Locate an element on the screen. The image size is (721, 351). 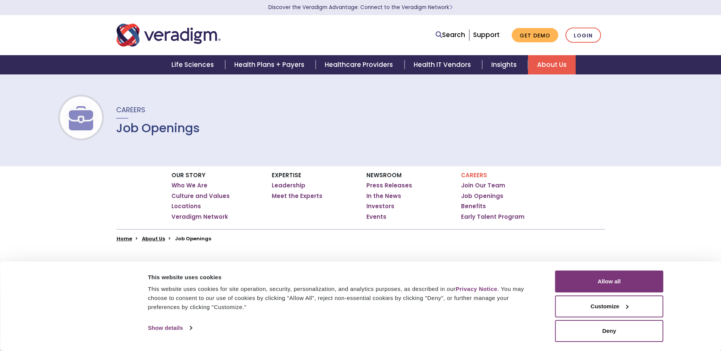
a: Early Talent Program is located at coordinates (492, 217).